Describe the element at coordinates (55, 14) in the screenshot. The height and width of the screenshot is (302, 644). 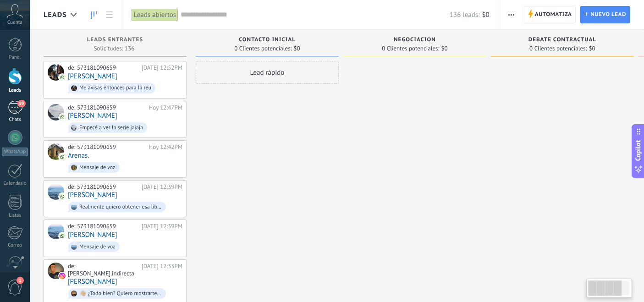
I see `span: Leads` at that location.